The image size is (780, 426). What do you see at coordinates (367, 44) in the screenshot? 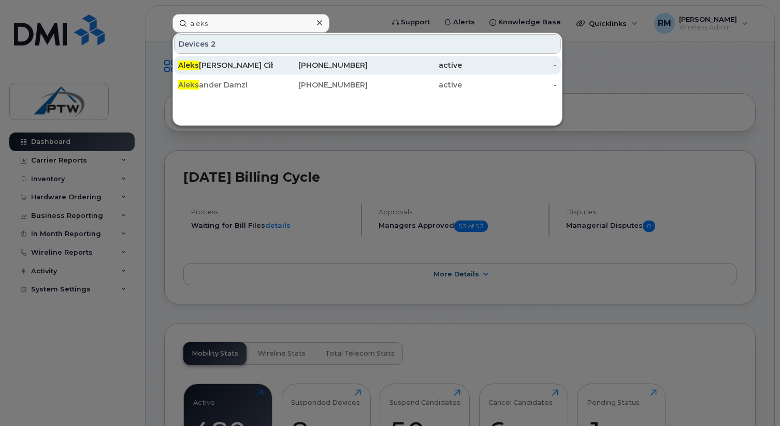
I see `div: Devices` at bounding box center [367, 44].